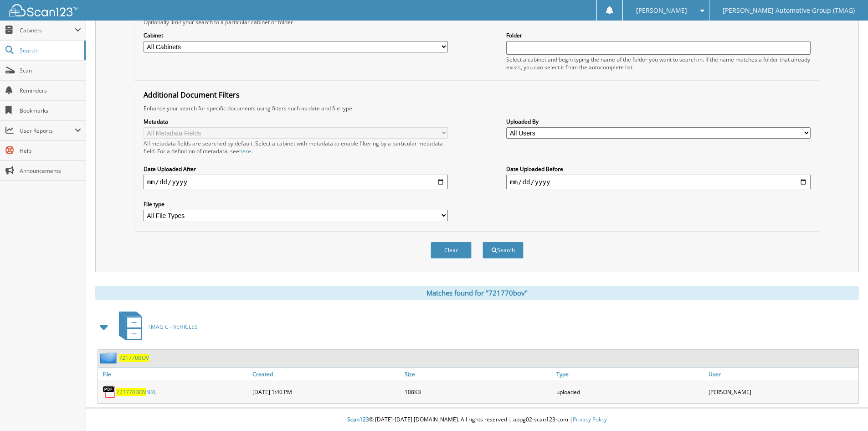 This screenshot has height=431, width=868. What do you see at coordinates (174, 374) in the screenshot?
I see `a: File` at bounding box center [174, 374].